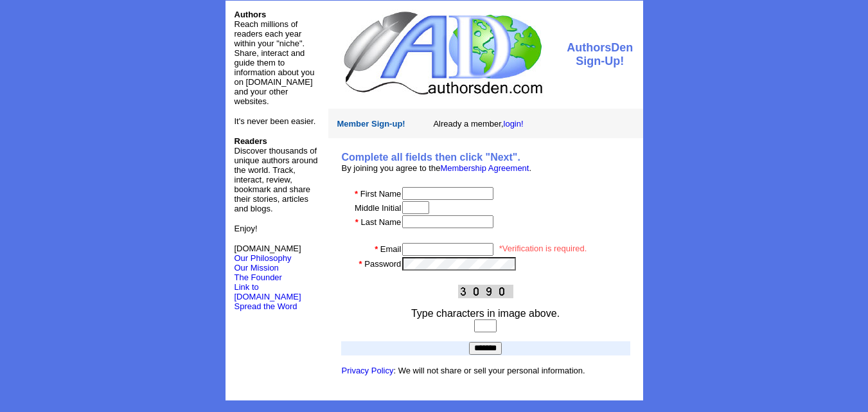  I want to click on font: Last Name, so click(381, 222).